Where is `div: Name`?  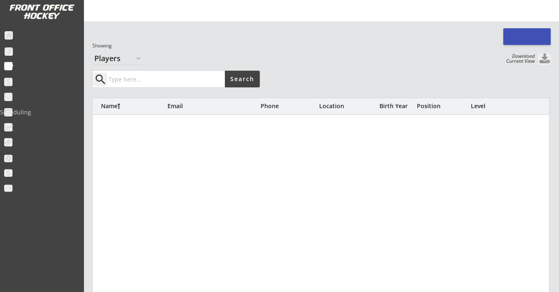
div: Name is located at coordinates (134, 106).